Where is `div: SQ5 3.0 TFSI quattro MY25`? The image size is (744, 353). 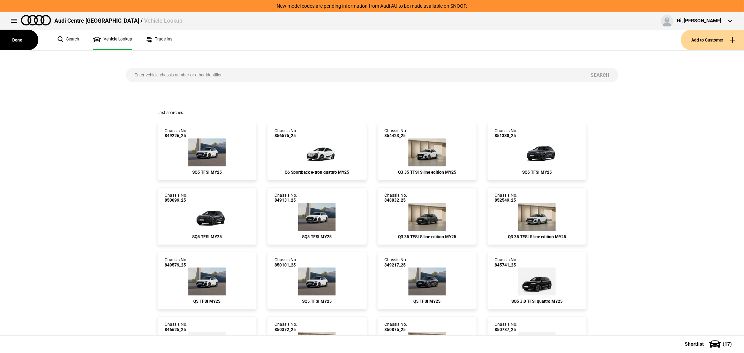
div: SQ5 3.0 TFSI quattro MY25 is located at coordinates (537, 301).